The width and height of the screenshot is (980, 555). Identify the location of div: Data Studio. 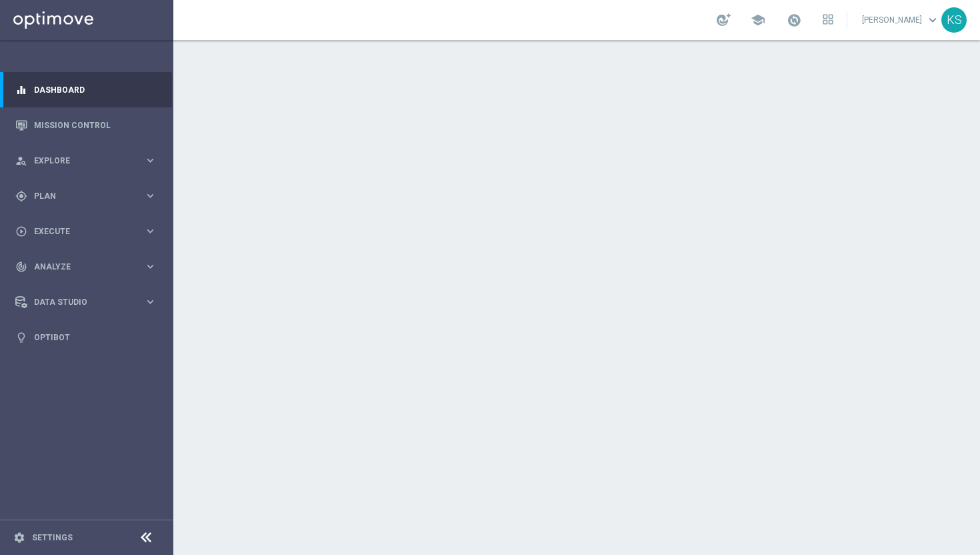
(79, 303).